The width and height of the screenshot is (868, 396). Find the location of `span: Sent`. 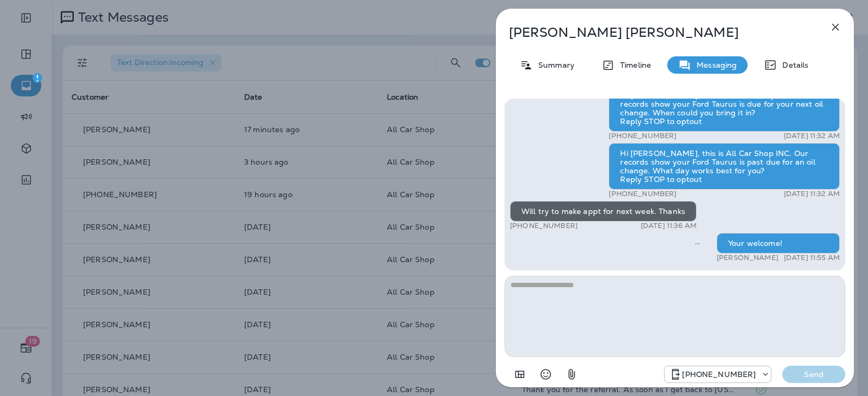

span: Sent is located at coordinates (697, 243).